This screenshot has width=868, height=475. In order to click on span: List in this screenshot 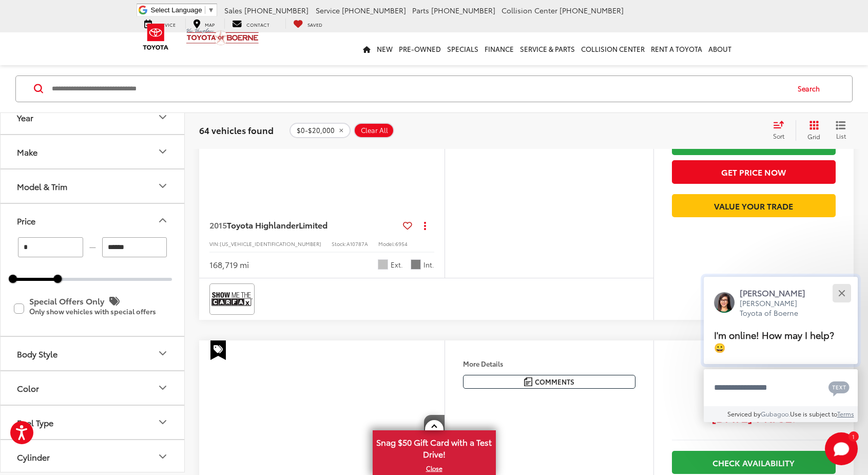, I will do `click(841, 135)`.